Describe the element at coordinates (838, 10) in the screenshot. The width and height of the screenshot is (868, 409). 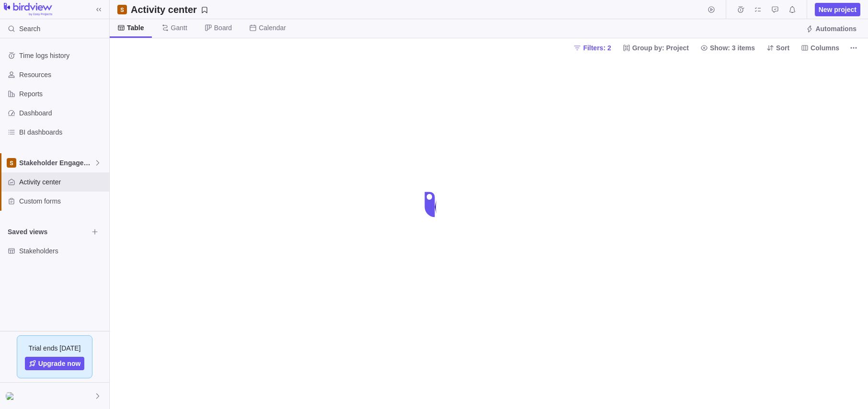
I see `span: New project` at that location.